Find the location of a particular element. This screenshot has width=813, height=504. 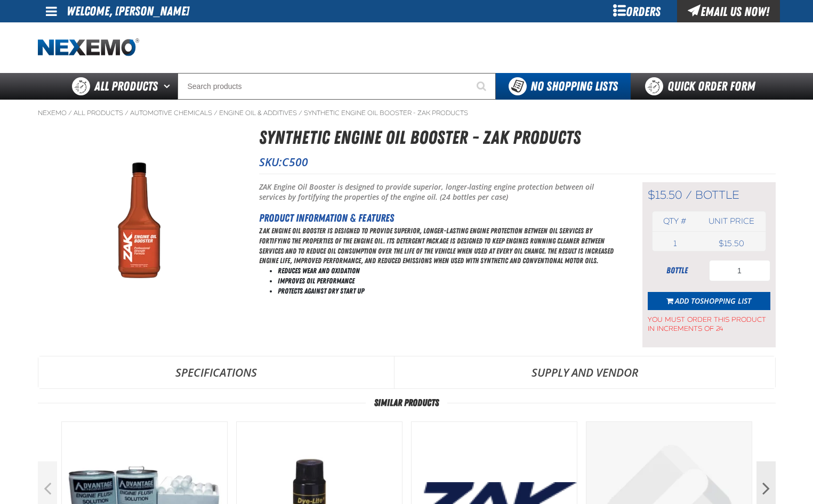

img: Nexemo logo is located at coordinates (89, 48).